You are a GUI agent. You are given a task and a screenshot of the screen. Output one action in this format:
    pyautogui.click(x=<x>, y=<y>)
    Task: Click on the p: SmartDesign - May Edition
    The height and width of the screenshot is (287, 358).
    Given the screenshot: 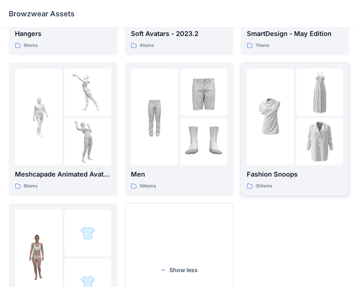 What is the action you would take?
    pyautogui.click(x=295, y=34)
    